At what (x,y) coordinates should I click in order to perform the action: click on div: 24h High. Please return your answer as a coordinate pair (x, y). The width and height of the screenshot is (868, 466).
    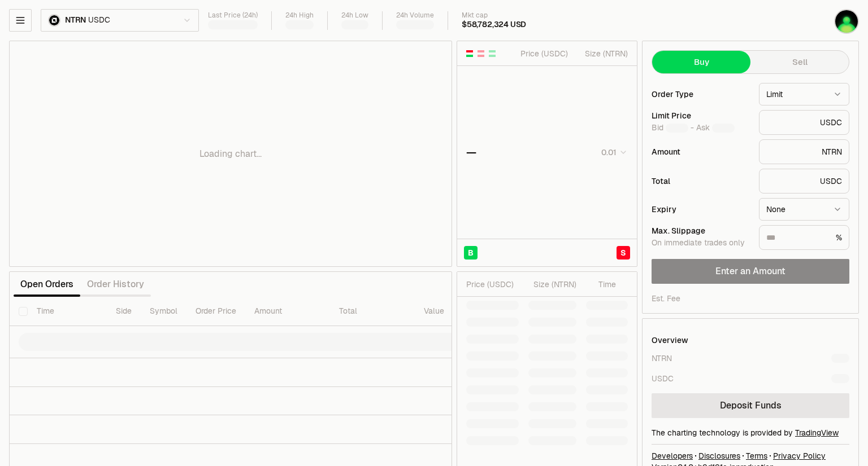
    Looking at the image, I should click on (300, 15).